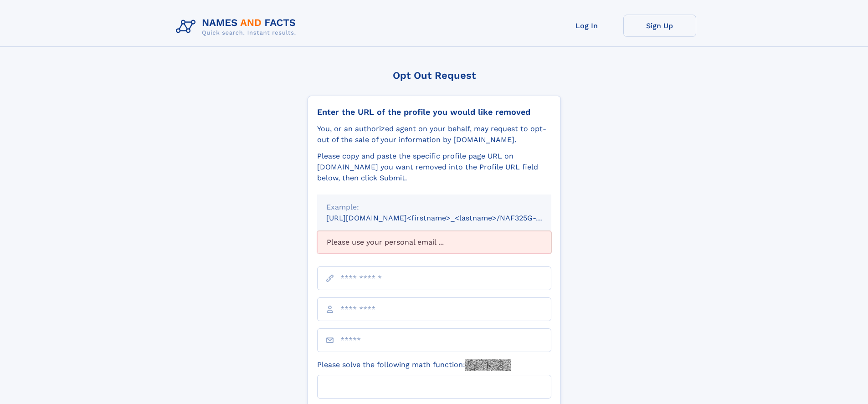 Image resolution: width=868 pixels, height=404 pixels. I want to click on div: Please use your personal email ..., so click(434, 242).